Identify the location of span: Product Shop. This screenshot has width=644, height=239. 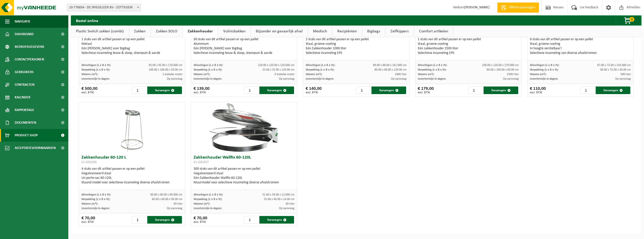
(26, 135).